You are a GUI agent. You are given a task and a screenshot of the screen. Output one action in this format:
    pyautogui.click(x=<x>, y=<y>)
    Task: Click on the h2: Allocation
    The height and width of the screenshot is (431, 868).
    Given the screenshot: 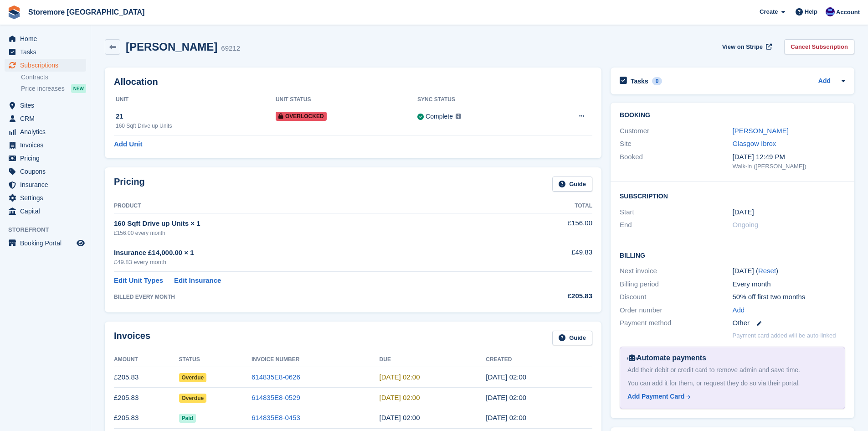 What is the action you would take?
    pyautogui.click(x=353, y=82)
    